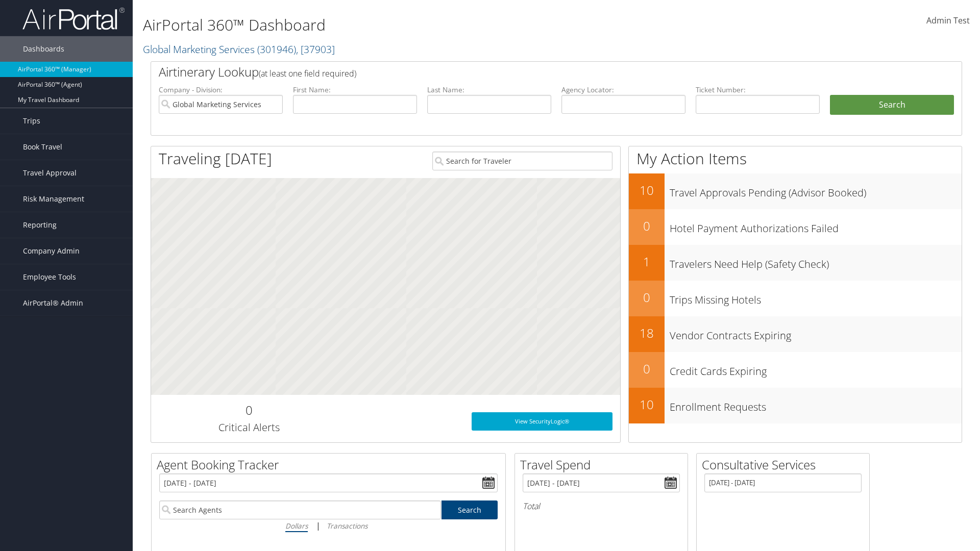 This screenshot has width=980, height=551. Describe the element at coordinates (239, 49) in the screenshot. I see `a: Global Marketing Services` at that location.